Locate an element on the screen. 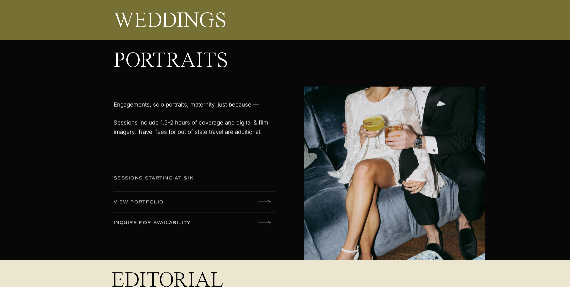  p: sessions starting at $1k is located at coordinates (166, 179).